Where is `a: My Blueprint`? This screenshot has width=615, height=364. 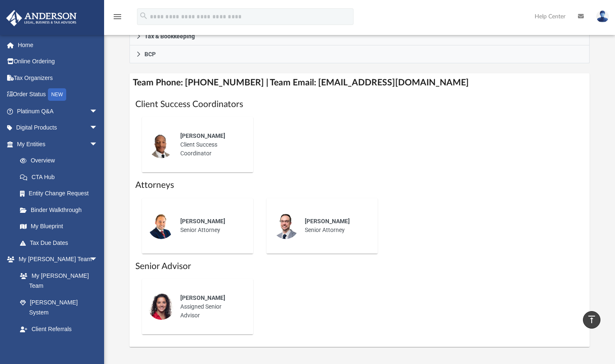 a: My Blueprint is located at coordinates (59, 227).